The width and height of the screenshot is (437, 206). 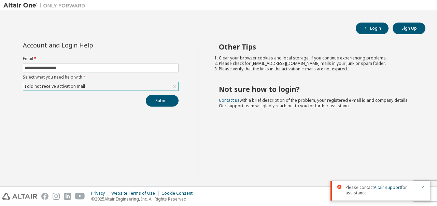 I want to click on a: Altair support, so click(x=388, y=187).